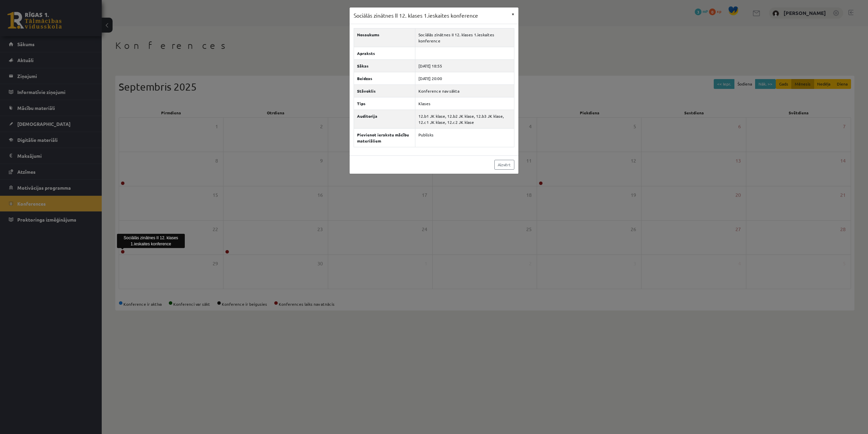 Image resolution: width=868 pixels, height=434 pixels. I want to click on td: Klases, so click(465, 103).